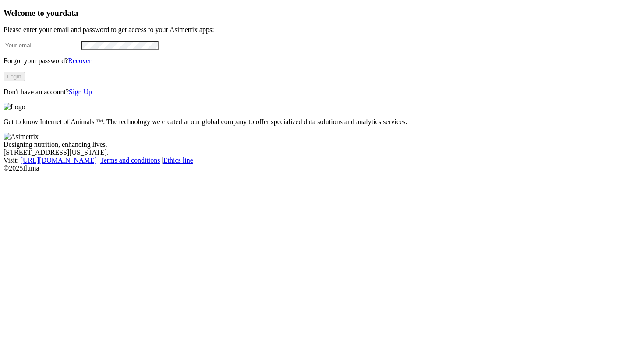 The width and height of the screenshot is (644, 338). What do you see at coordinates (322, 145) in the screenshot?
I see `div: Designing nutrition, enhancing lives.` at bounding box center [322, 145].